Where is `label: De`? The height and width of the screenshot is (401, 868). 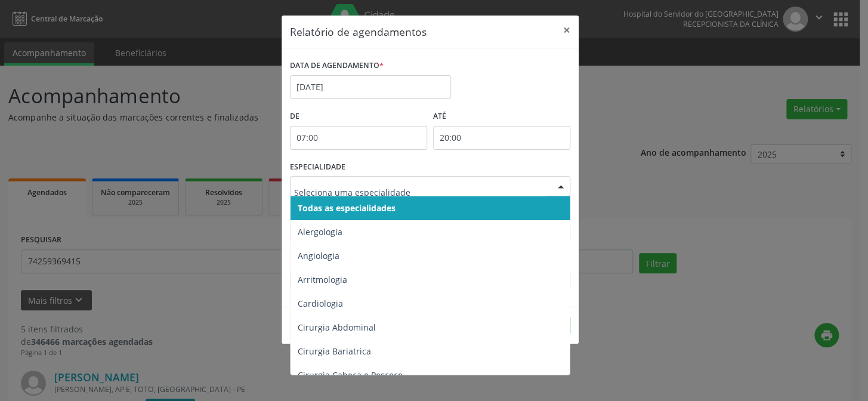
label: De is located at coordinates (359, 116).